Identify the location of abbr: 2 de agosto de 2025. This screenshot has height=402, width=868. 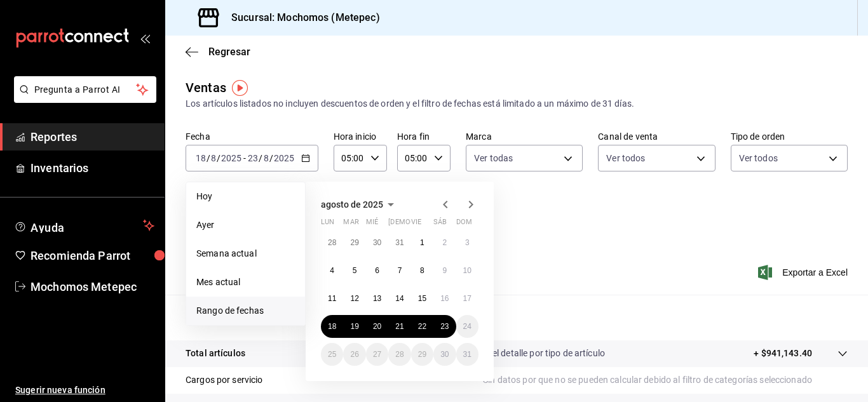
(444, 243).